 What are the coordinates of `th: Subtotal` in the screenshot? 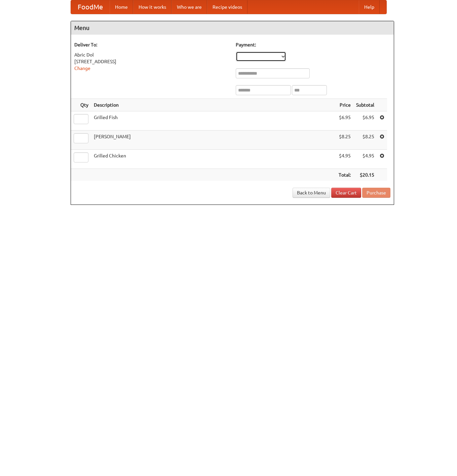 It's located at (365, 105).